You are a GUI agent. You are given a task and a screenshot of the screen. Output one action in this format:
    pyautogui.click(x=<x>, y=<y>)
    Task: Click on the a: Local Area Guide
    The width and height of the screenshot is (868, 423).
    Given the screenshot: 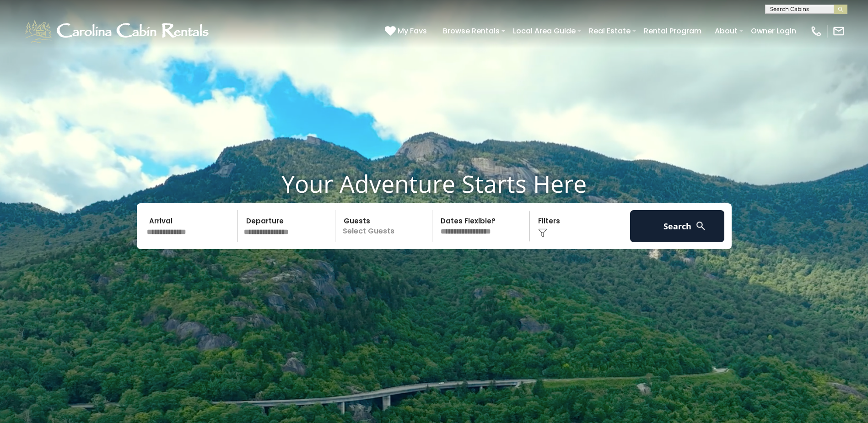 What is the action you would take?
    pyautogui.click(x=544, y=31)
    